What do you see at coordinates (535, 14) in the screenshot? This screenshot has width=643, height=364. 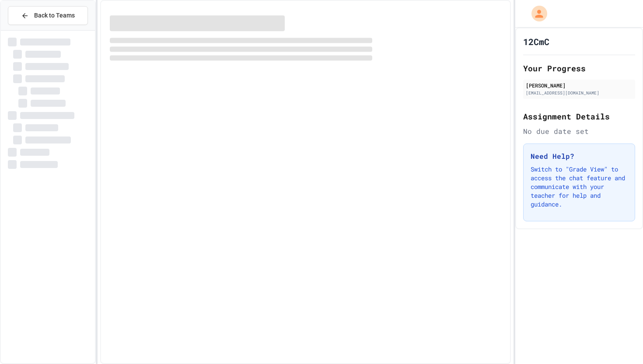 I see `div: My Account` at bounding box center [535, 14].